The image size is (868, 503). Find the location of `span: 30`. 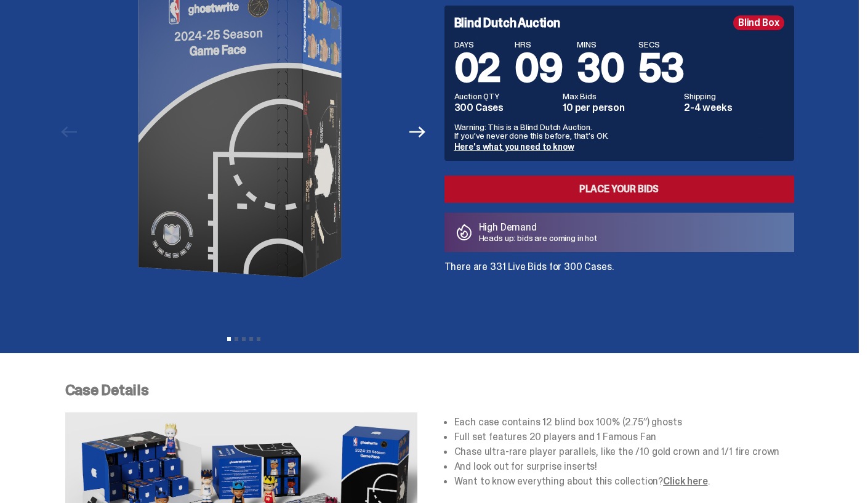

span: 30 is located at coordinates (600, 68).